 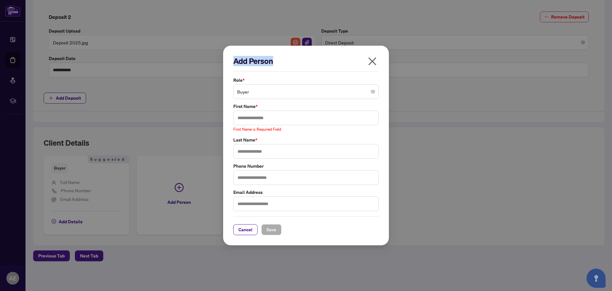 What do you see at coordinates (306, 92) in the screenshot?
I see `span: Buyer` at bounding box center [306, 92].